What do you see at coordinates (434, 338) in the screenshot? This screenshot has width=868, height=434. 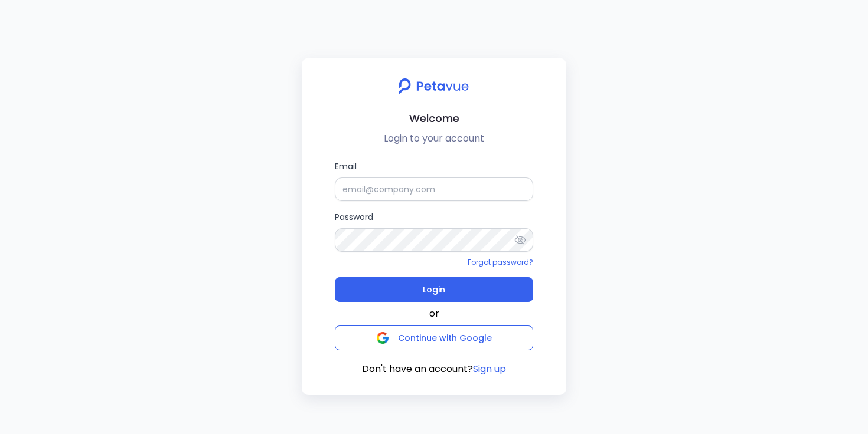 I see `button: Continue with Google` at bounding box center [434, 338].